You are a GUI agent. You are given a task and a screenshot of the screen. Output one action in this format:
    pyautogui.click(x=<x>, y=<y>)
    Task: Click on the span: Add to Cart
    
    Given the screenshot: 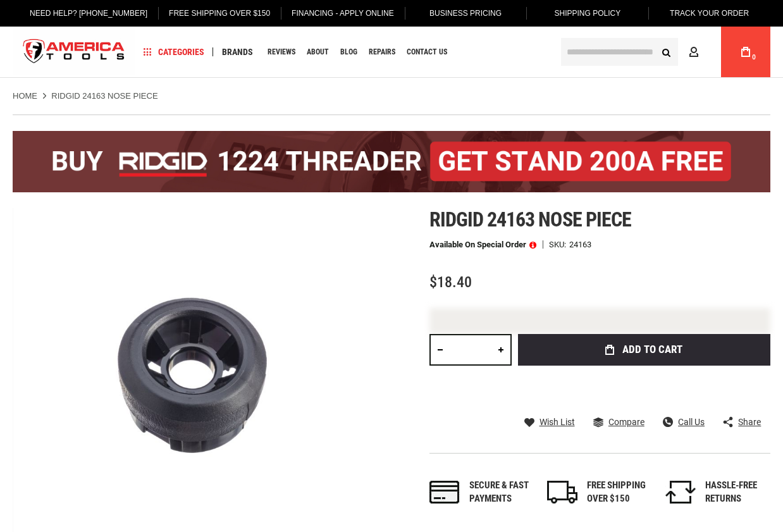 What is the action you would take?
    pyautogui.click(x=653, y=349)
    